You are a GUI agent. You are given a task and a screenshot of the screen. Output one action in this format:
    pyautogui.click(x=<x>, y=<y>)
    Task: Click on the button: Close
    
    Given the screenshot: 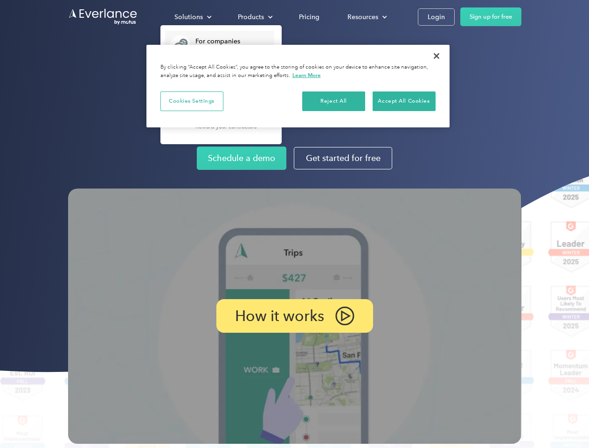 What is the action you would take?
    pyautogui.click(x=436, y=56)
    